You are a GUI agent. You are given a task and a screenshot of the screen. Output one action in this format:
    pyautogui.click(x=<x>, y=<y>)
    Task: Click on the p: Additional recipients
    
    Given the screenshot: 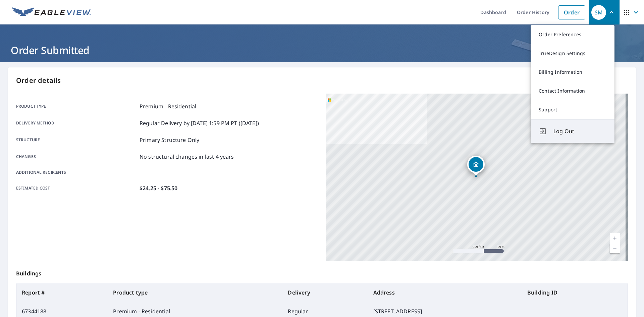 What is the action you would take?
    pyautogui.click(x=77, y=172)
    